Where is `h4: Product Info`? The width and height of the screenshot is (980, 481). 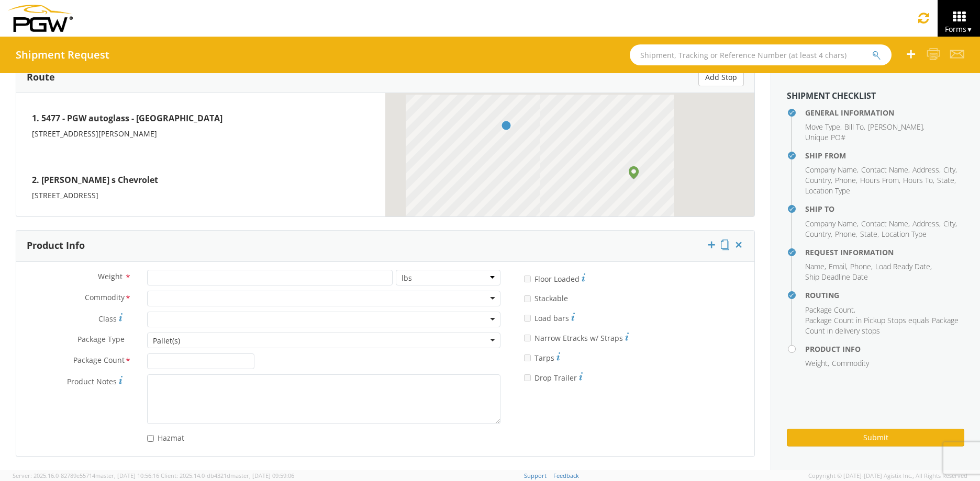
h4: Product Info is located at coordinates (885, 349).